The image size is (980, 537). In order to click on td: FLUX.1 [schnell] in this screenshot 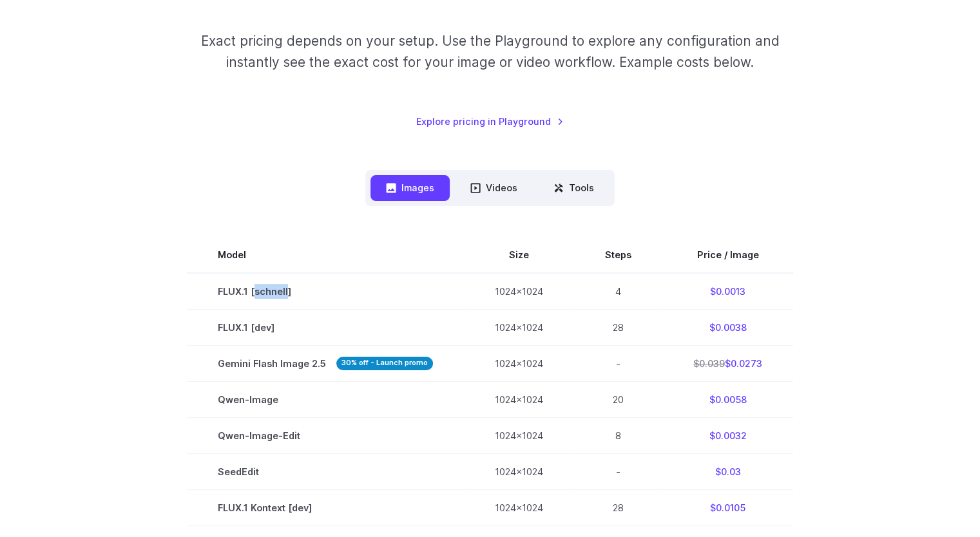, I will do `click(325, 291)`.